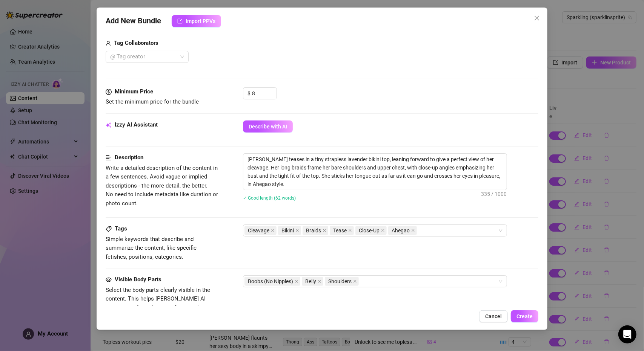 Image resolution: width=644 pixels, height=351 pixels. Describe the element at coordinates (108, 280) in the screenshot. I see `span: eye` at that location.